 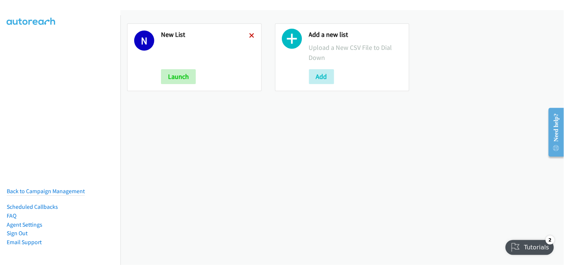 What do you see at coordinates (322, 77) in the screenshot?
I see `button: Add` at bounding box center [322, 77].